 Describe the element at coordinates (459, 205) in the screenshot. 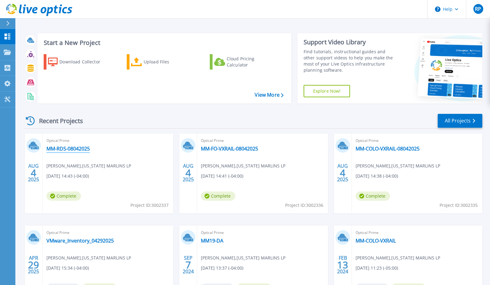

I see `span: Project ID: 3002335` at that location.